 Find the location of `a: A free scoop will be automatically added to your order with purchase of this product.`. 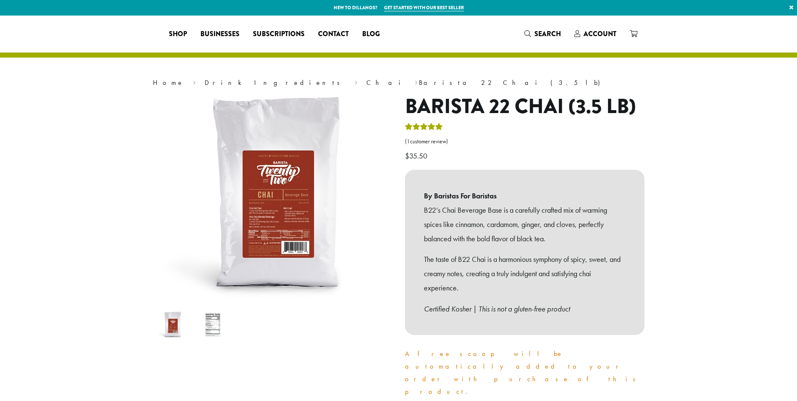

a: A free scoop will be automatically added to your order with purchase of this product. is located at coordinates (523, 372).